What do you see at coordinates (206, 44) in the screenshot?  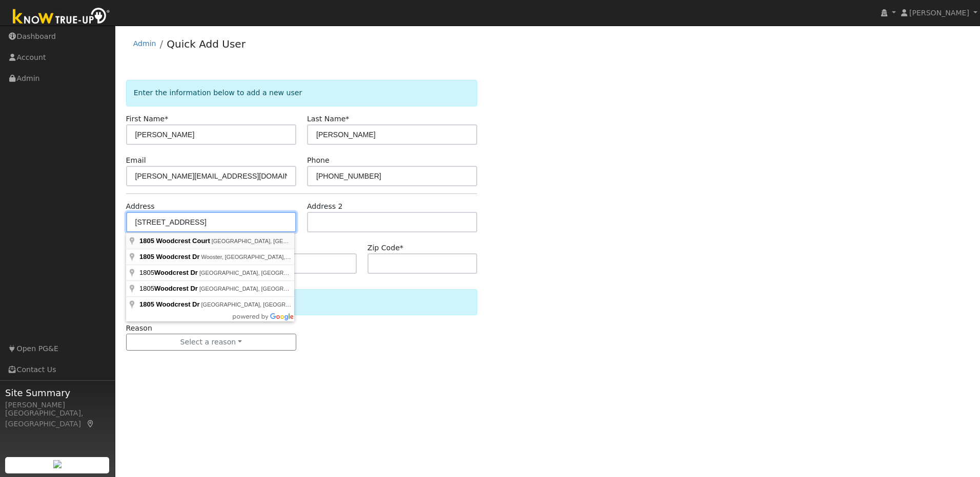 I see `a: Quick Add User` at bounding box center [206, 44].